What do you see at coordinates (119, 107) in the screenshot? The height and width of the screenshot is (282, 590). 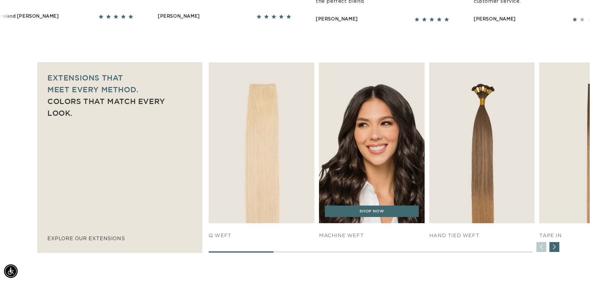 I see `p: Colors that match every look.` at bounding box center [119, 107].